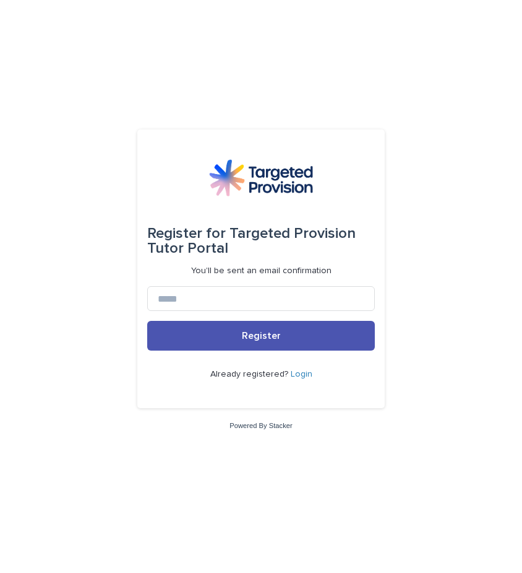  Describe the element at coordinates (251, 374) in the screenshot. I see `span: Already registered?` at that location.